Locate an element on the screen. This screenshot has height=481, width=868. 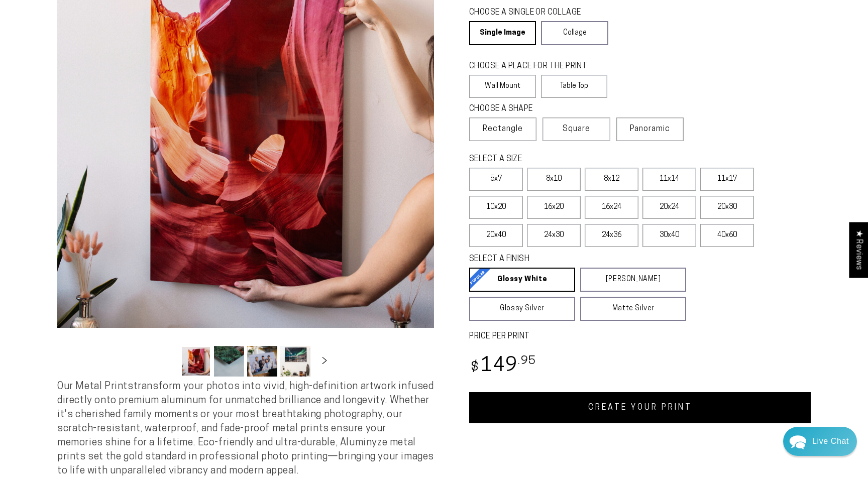
span: Rectangle is located at coordinates (503, 129).